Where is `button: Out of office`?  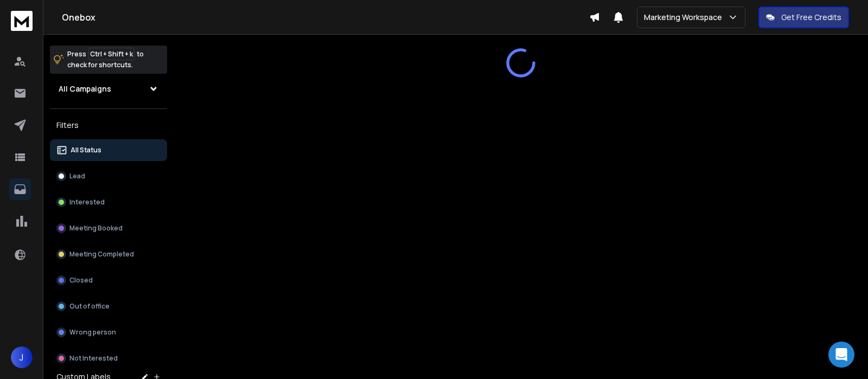 button: Out of office is located at coordinates (109, 306).